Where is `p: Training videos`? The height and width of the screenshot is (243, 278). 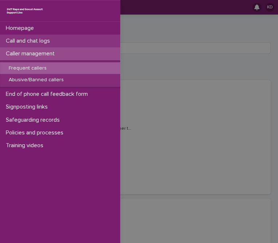 p: Training videos is located at coordinates (26, 145).